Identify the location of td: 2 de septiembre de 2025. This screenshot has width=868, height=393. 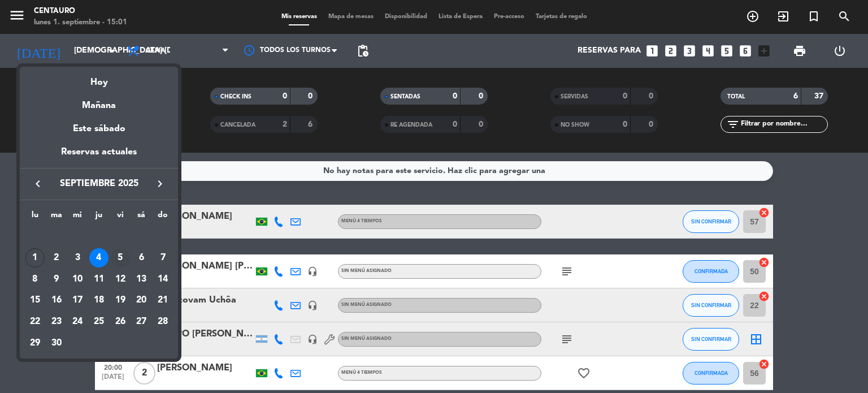
(56, 258).